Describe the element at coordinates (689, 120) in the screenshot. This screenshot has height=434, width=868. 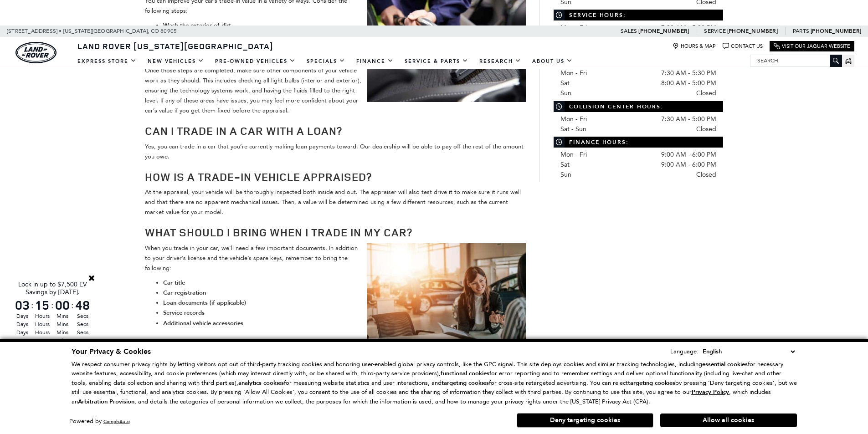
I see `span: 7:30 AM - 5:00 PM` at that location.